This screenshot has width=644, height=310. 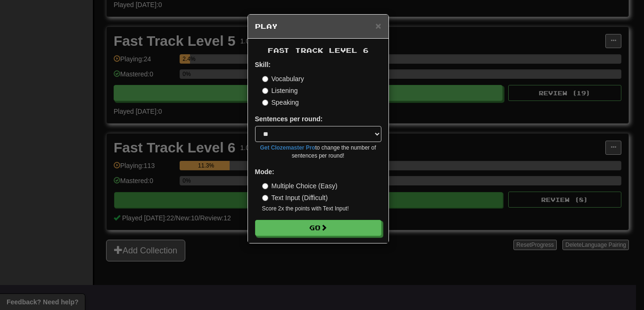 I want to click on small: to change the number of sentences per round!, so click(x=318, y=152).